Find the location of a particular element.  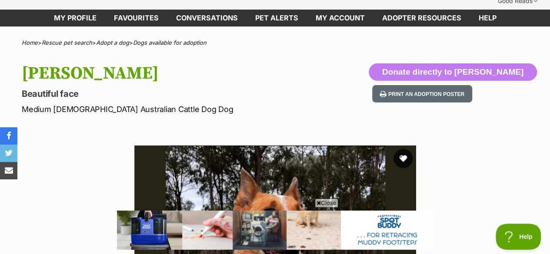

a: My account is located at coordinates (340, 18).